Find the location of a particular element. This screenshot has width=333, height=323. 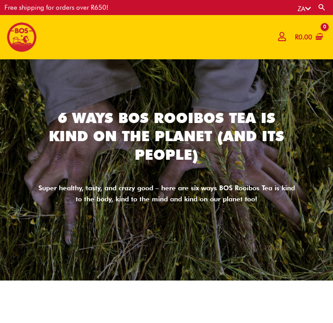

a: Search button is located at coordinates (321, 7).